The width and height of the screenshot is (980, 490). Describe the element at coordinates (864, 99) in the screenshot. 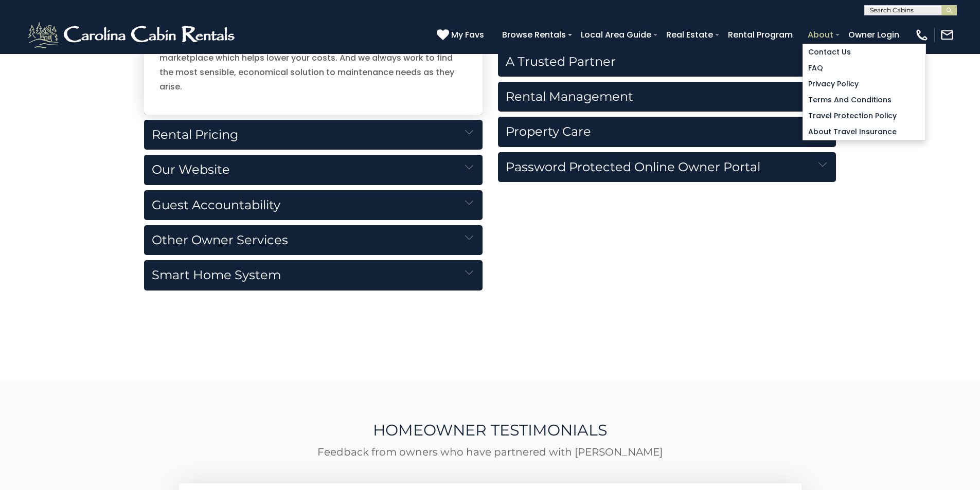

I see `a: Terms and Conditions` at that location.